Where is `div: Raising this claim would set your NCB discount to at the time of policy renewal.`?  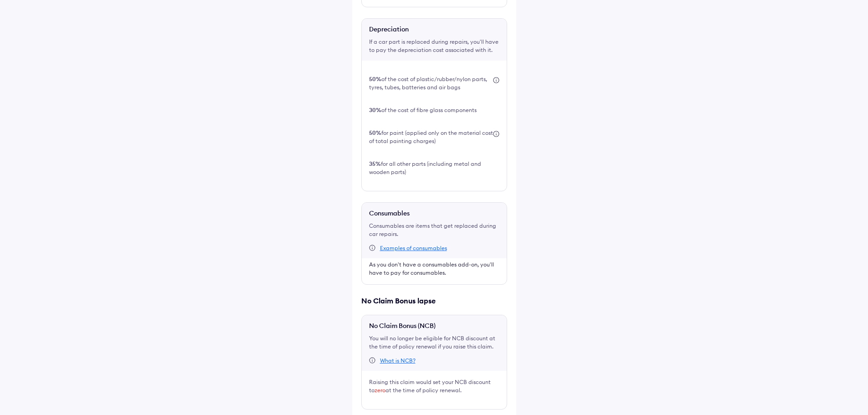 div: Raising this claim would set your NCB discount to at the time of policy renewal. is located at coordinates (434, 386).